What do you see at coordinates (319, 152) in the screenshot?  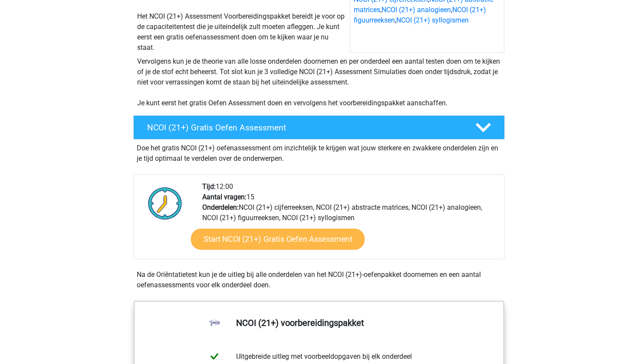 I see `div: Doe het gratis NCOI (21+) oefenassessment om inzichtelijk te krijgen wat jouw sterkere en zwakker...` at bounding box center [319, 152].